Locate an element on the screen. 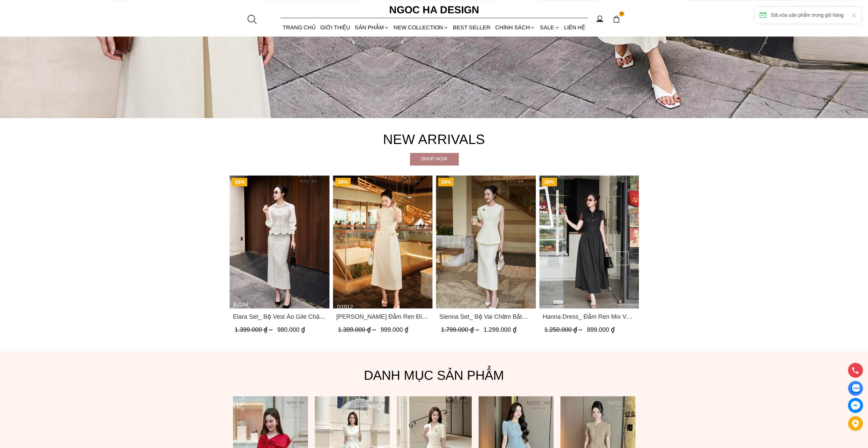  a: Link to Hanna Dress_ Đầm Ren Mix Vải Thô Màu Đen D1011 is located at coordinates (589, 317).